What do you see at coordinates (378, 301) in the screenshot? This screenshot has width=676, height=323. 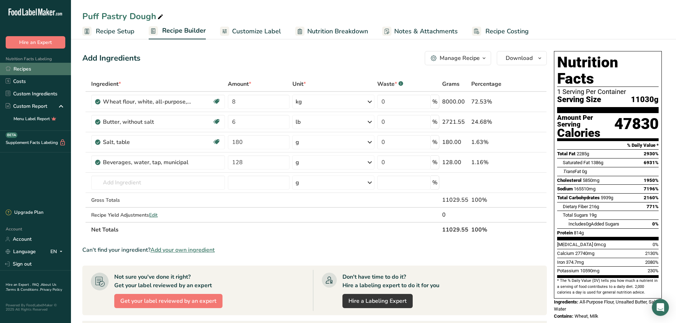 I see `a: Hire a Labeling Expert` at bounding box center [378, 301].